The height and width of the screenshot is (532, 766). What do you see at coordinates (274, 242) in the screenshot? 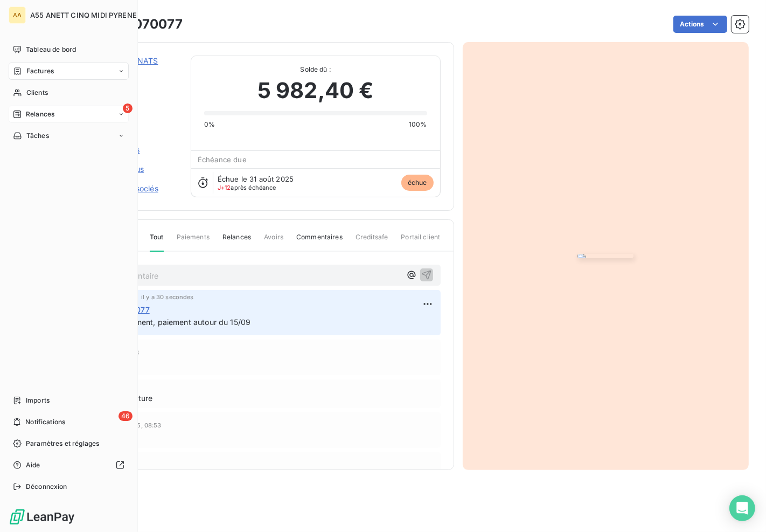
I see `span: Avoirs` at bounding box center [274, 242].